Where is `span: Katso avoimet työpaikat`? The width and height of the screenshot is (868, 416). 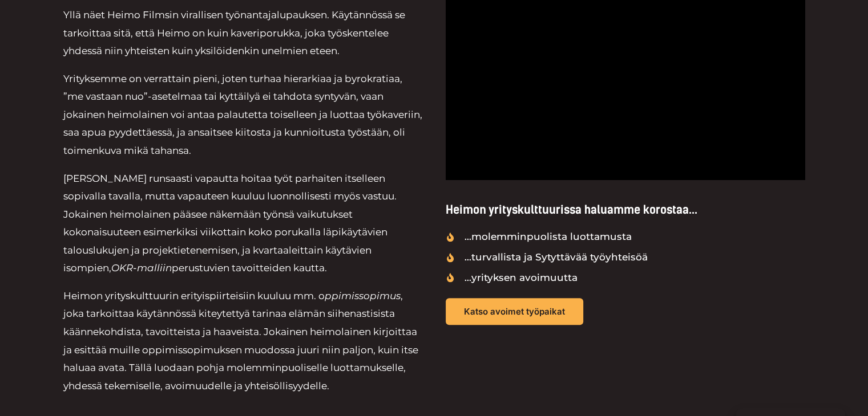
span: Katso avoimet työpaikat is located at coordinates (514, 311).